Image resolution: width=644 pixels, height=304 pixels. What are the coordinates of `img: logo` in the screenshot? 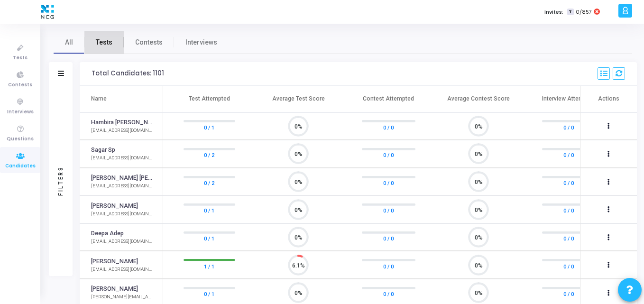 It's located at (47, 12).